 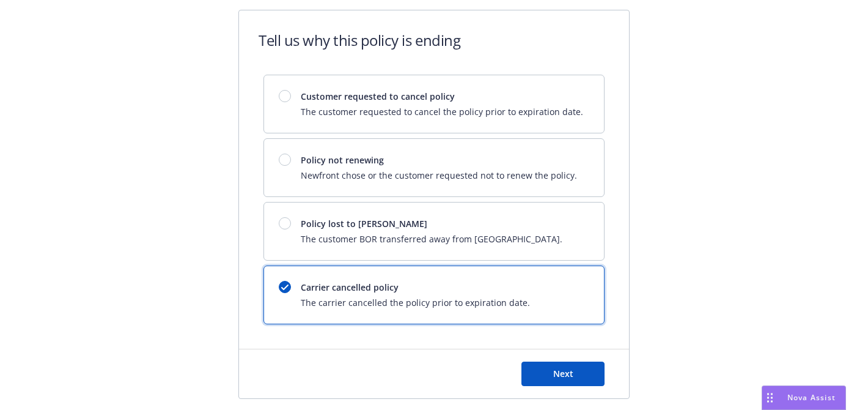 I want to click on span: Customer requested to cancel policy, so click(x=442, y=96).